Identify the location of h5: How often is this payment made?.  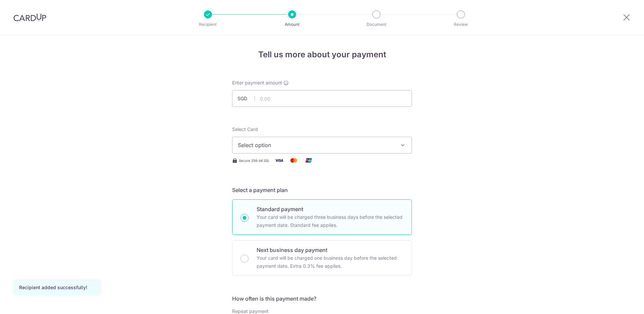
(322, 299).